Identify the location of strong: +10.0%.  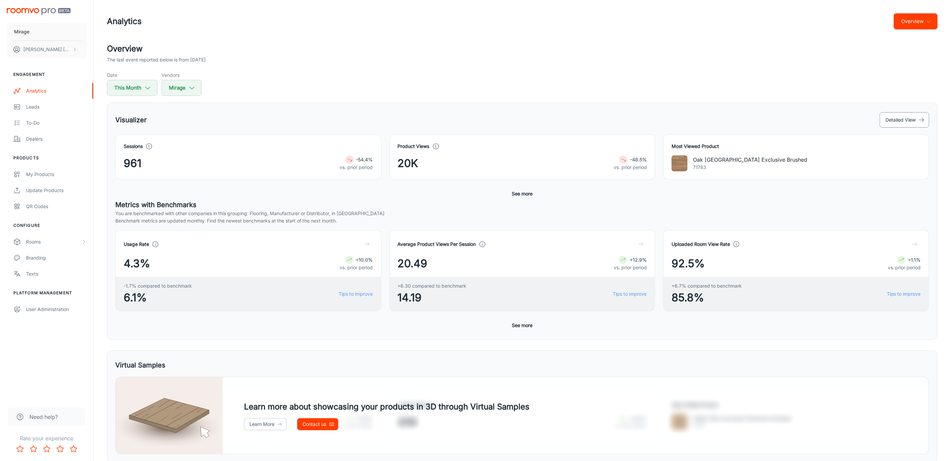
(364, 260).